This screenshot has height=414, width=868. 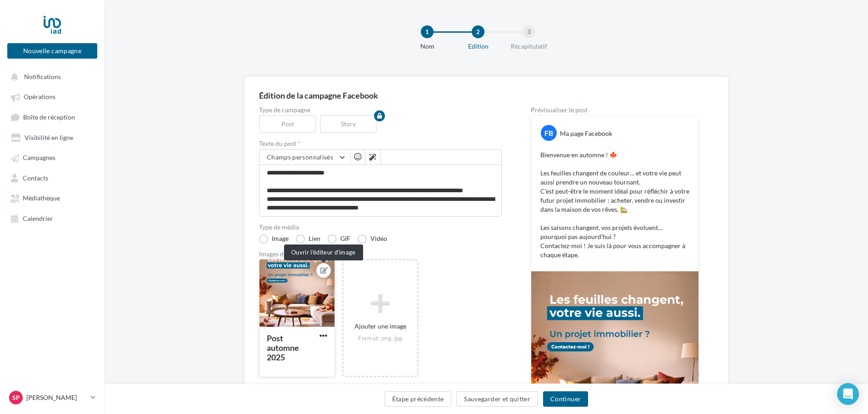 I want to click on label: Texte du post *, so click(x=381, y=144).